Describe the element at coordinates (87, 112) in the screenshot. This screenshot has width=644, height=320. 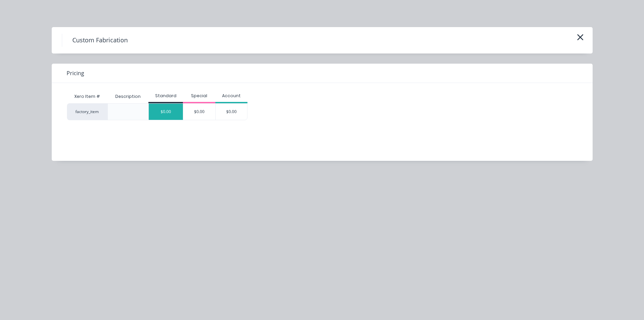
I see `div: factory_item` at that location.